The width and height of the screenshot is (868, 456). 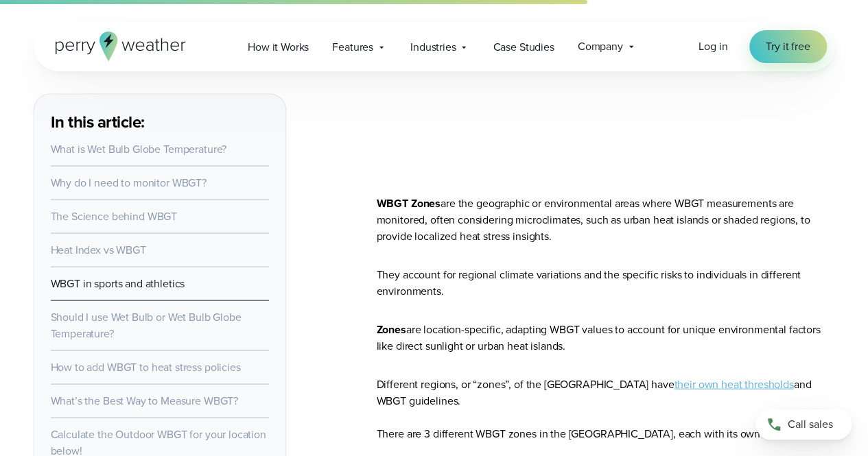 I want to click on a: The Science behind WBGT, so click(x=114, y=215).